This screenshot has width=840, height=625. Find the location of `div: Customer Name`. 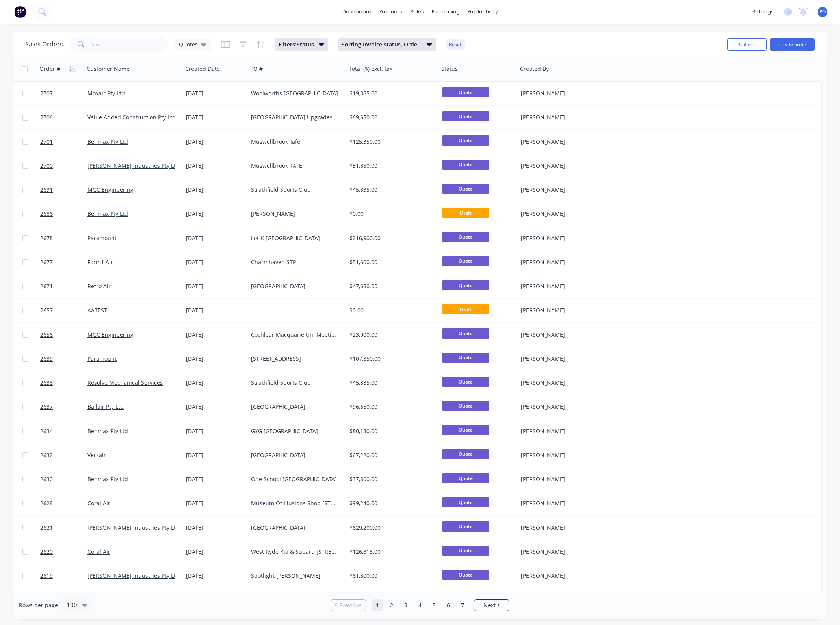

div: Customer Name is located at coordinates (108, 69).